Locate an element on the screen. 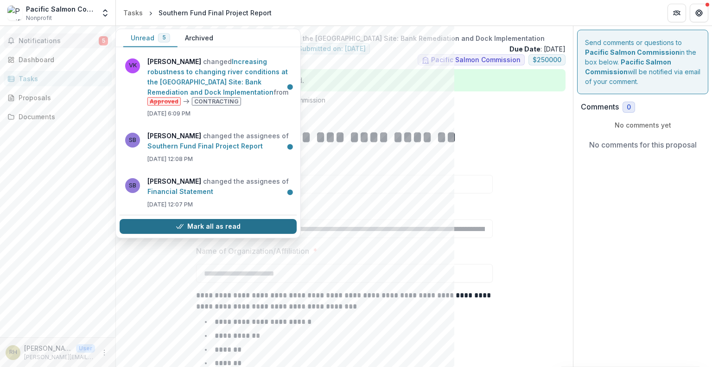 The width and height of the screenshot is (712, 367). span: Pacific Salmon Commission is located at coordinates (476, 60).